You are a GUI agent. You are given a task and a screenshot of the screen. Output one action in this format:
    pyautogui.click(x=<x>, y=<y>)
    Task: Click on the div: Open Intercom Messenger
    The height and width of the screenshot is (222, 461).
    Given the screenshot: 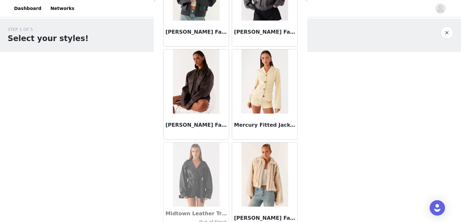 What is the action you would take?
    pyautogui.click(x=438, y=208)
    